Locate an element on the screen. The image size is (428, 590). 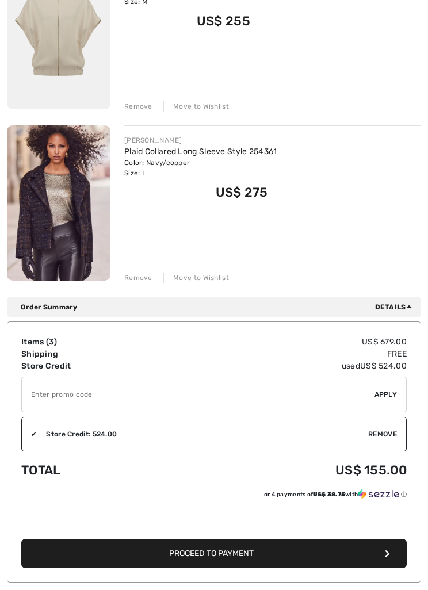
img: Plaid Collared Long Sleeve Style 254361 is located at coordinates (59, 203).